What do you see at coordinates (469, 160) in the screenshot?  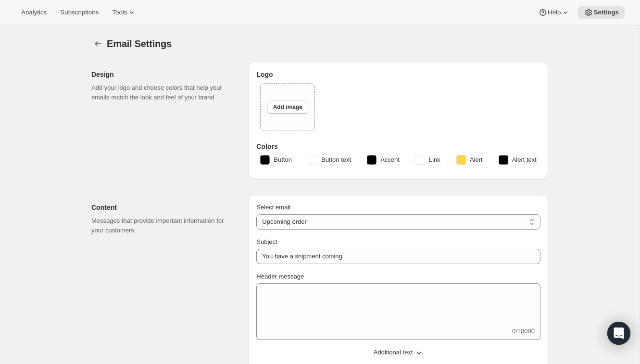 I see `button: Alert` at bounding box center [469, 160].